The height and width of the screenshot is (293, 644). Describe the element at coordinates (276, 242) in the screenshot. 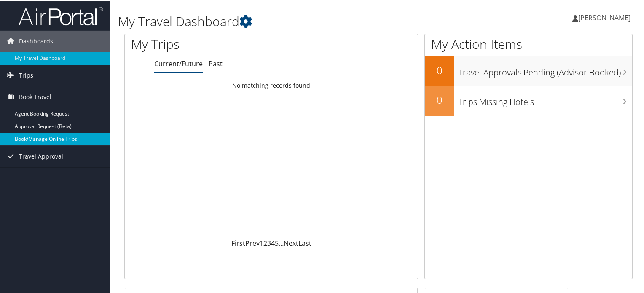

I see `a: 5` at that location.